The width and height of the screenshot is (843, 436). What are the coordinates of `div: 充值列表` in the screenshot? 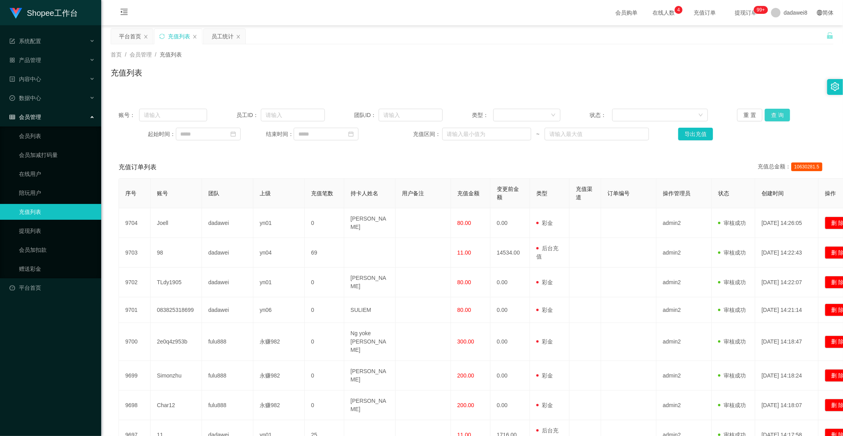 It's located at (179, 36).